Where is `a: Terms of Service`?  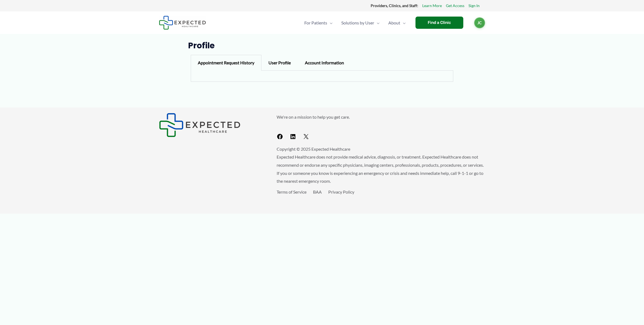 a: Terms of Service is located at coordinates (291, 192).